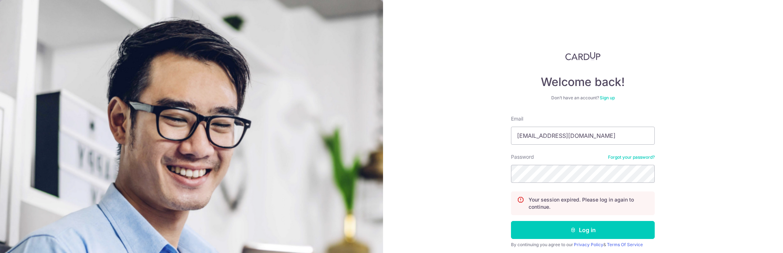 This screenshot has height=253, width=783. Describe the element at coordinates (589, 244) in the screenshot. I see `a: Privacy Policy` at that location.